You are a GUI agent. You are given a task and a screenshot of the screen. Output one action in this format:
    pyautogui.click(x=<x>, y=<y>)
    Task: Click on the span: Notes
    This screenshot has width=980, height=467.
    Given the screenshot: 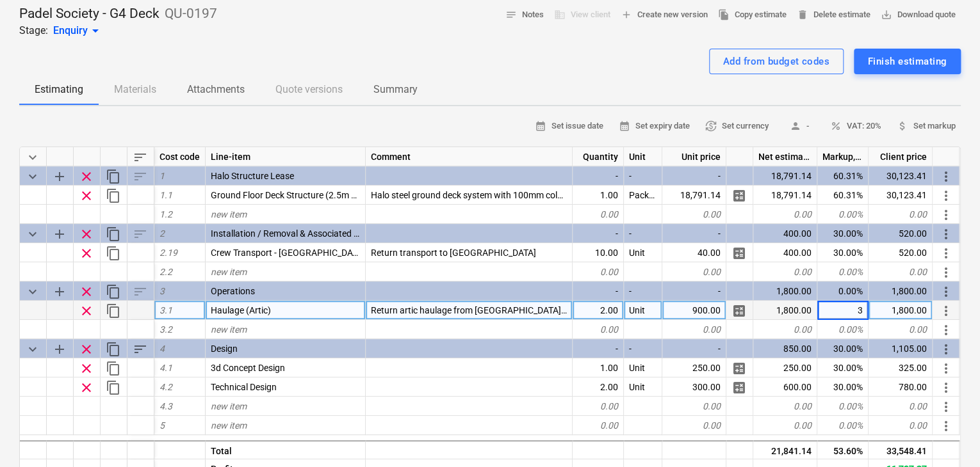 What is the action you would take?
    pyautogui.click(x=524, y=15)
    